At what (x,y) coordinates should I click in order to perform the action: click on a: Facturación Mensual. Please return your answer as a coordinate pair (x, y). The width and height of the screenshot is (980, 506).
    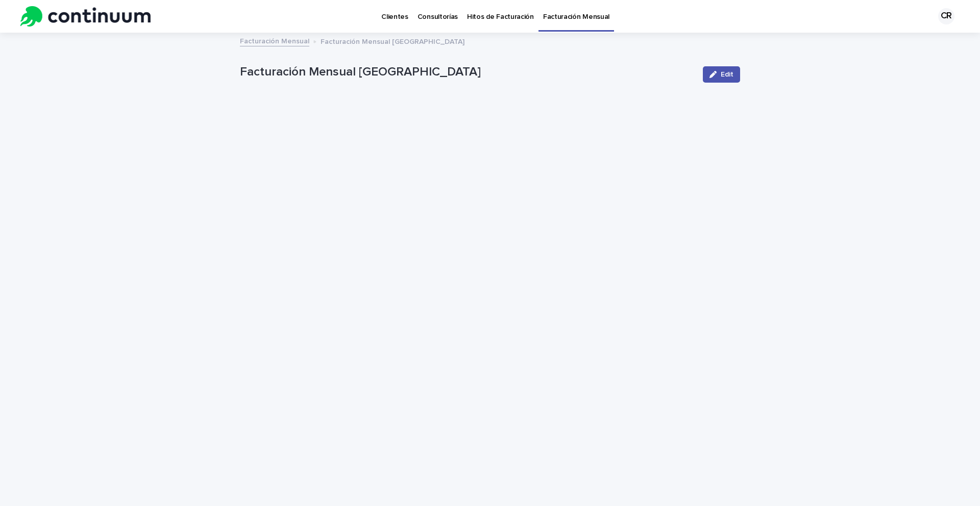
    Looking at the image, I should click on (274, 40).